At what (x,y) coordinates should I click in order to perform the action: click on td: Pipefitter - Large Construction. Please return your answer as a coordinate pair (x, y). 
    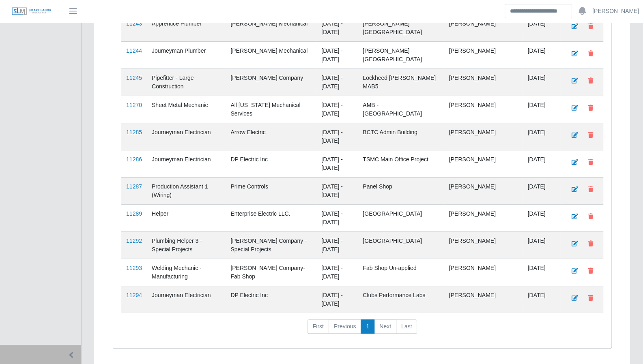
    Looking at the image, I should click on (186, 82).